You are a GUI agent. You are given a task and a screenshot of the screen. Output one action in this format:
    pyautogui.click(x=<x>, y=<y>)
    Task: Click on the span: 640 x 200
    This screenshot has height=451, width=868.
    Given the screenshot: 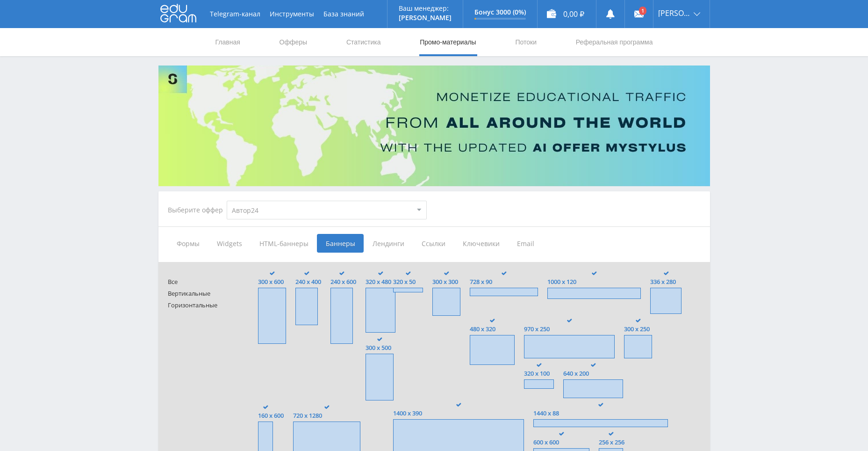 What is the action you would take?
    pyautogui.click(x=593, y=373)
    